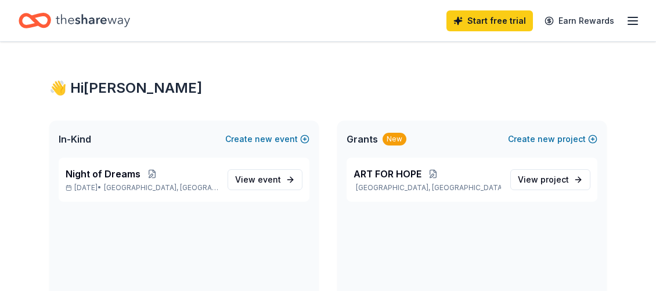 The height and width of the screenshot is (291, 656). I want to click on span: In-Kind, so click(75, 139).